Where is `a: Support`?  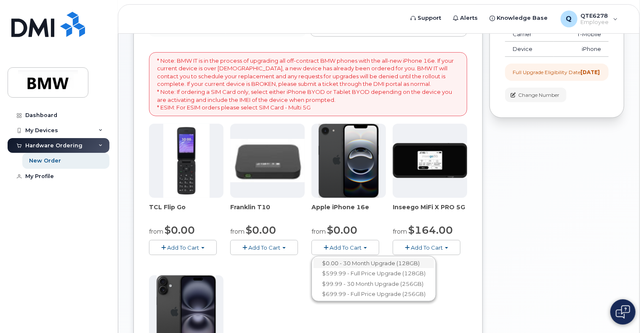
a: Support is located at coordinates (426, 18).